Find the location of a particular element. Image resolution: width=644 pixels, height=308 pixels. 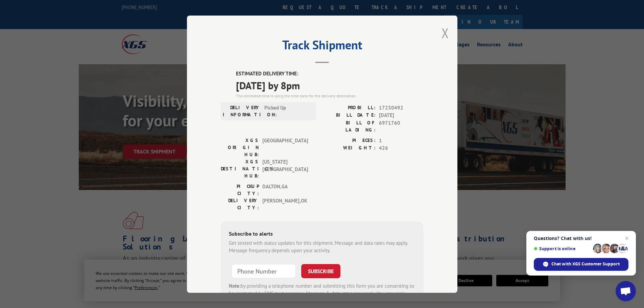

label: BILL OF LADING: is located at coordinates (349, 126).